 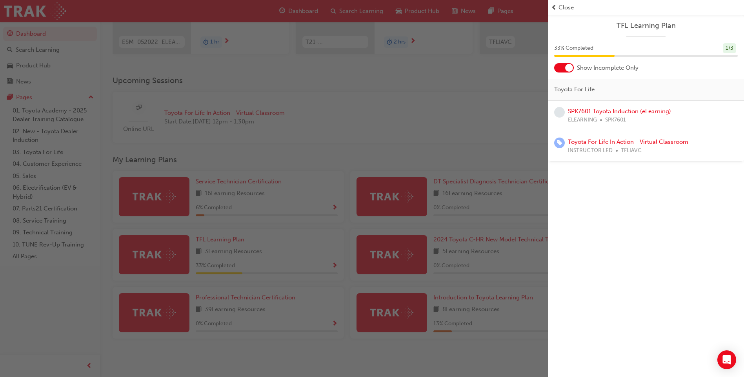 I want to click on a: Toyota For Life In Action - Virtual Classroom, so click(x=628, y=142).